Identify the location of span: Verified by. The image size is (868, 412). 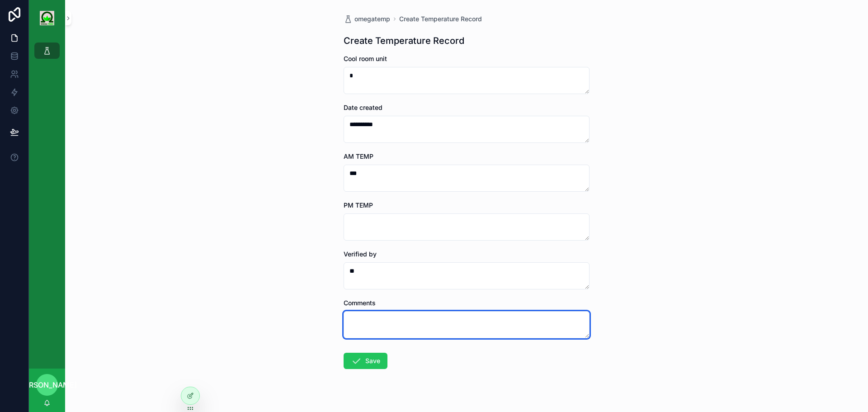
(360, 254).